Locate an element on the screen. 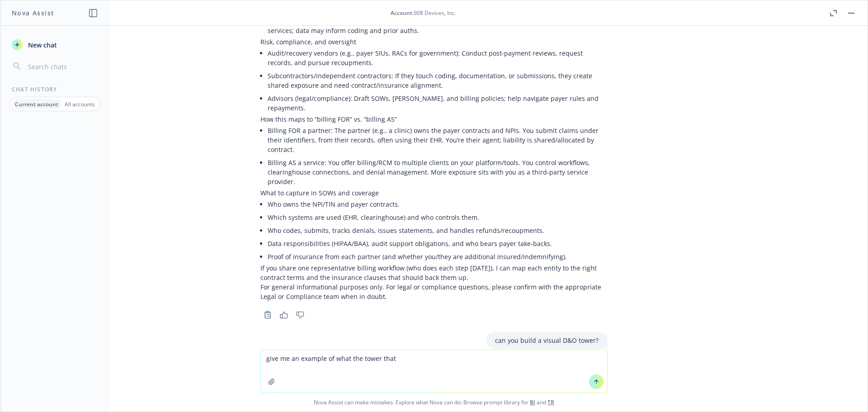  textarea: give me an example of what the tower that is located at coordinates (434, 372).